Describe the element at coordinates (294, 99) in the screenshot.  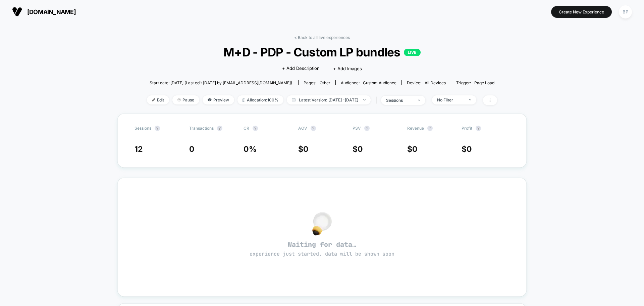
I see `img: calendar` at that location.